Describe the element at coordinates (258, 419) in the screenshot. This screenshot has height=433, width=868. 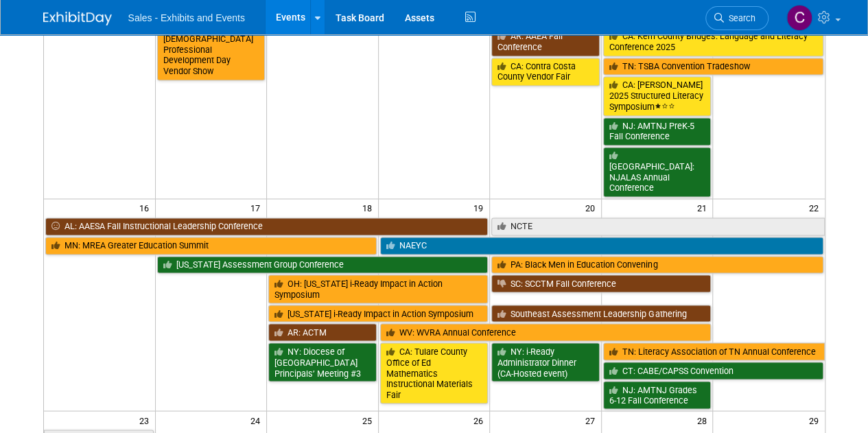
I see `span: 24` at that location.